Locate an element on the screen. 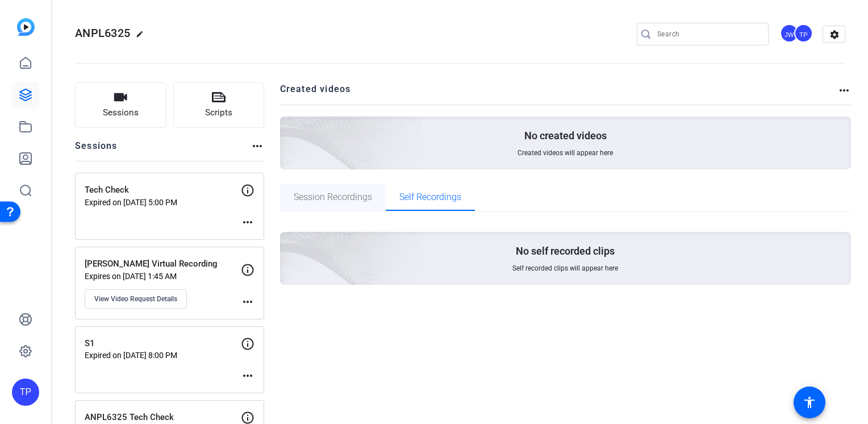  button: Sessions is located at coordinates (120, 105).